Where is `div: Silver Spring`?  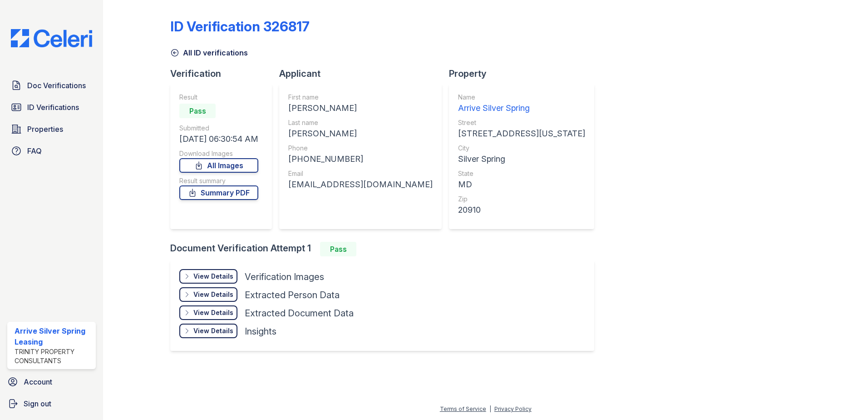 div: Silver Spring is located at coordinates (522, 159).